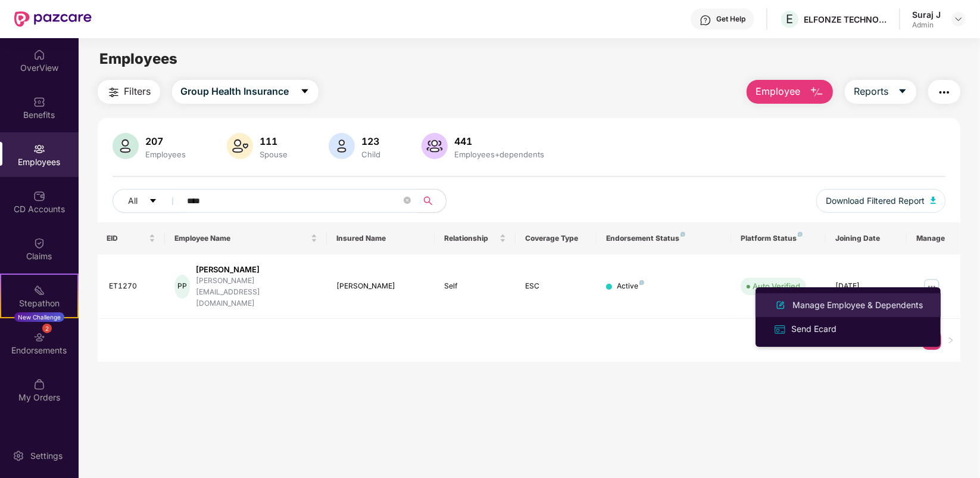  What do you see at coordinates (706, 20) in the screenshot?
I see `img: svg+xml;base64,PHN2ZyBpZD0iSGVscC0zMngzMiIgeG1sbnM9Imh0dHA6Ly93d3cudzMub3JnLzIwMDAvc3ZnIiB3aWR0aD...` at bounding box center [706, 20].